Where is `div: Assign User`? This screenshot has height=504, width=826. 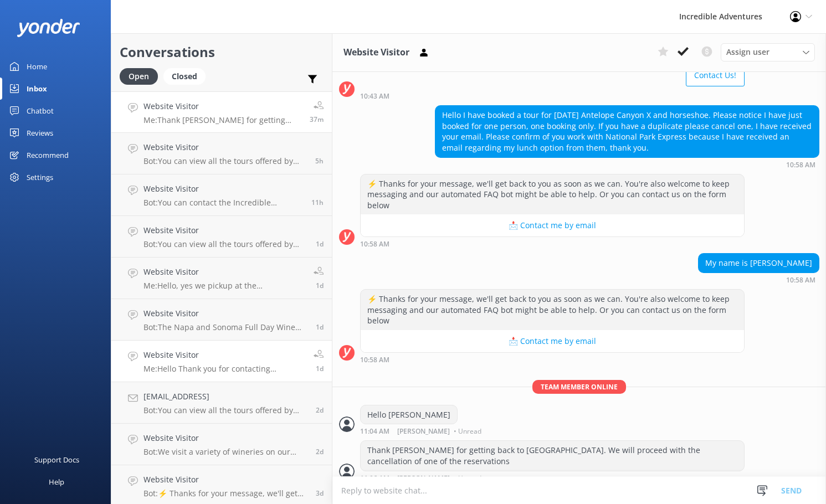
div: Assign User is located at coordinates (768, 52).